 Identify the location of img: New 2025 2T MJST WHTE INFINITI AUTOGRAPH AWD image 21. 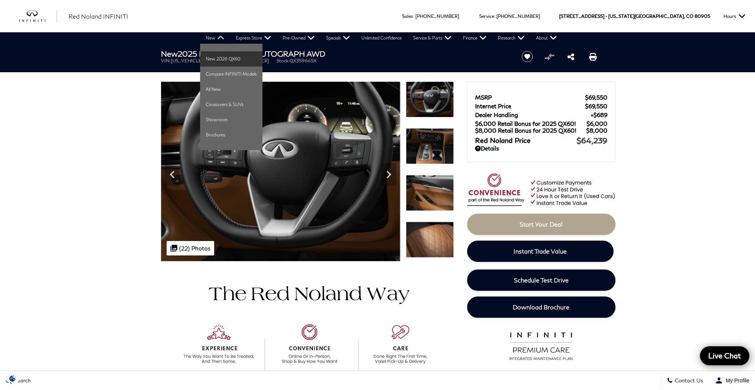
(430, 193).